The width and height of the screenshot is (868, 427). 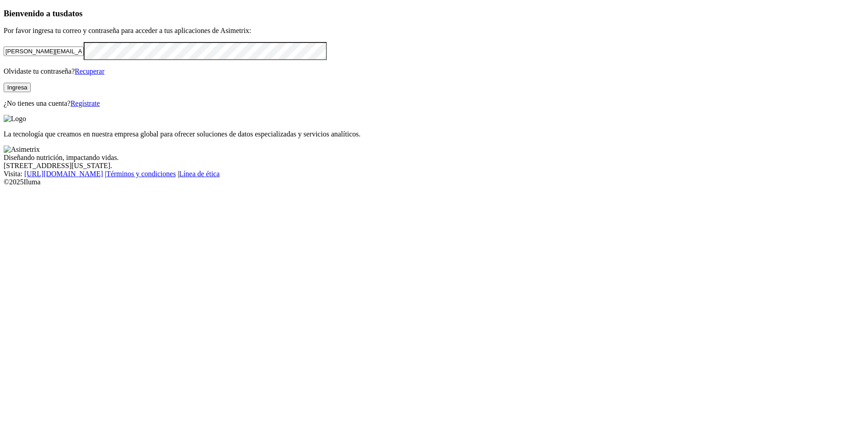 I want to click on img: Logo, so click(x=15, y=119).